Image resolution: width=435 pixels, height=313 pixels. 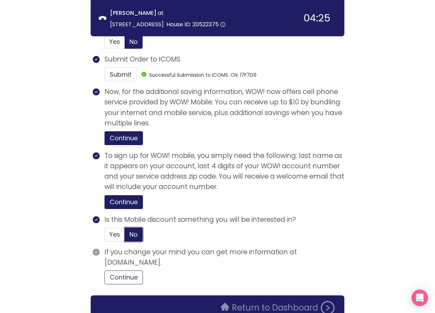 What do you see at coordinates (224, 108) in the screenshot?
I see `p: Now, for the additional saving information, WOW! now offers cell phone service provided by WOW! M...` at bounding box center [224, 108].